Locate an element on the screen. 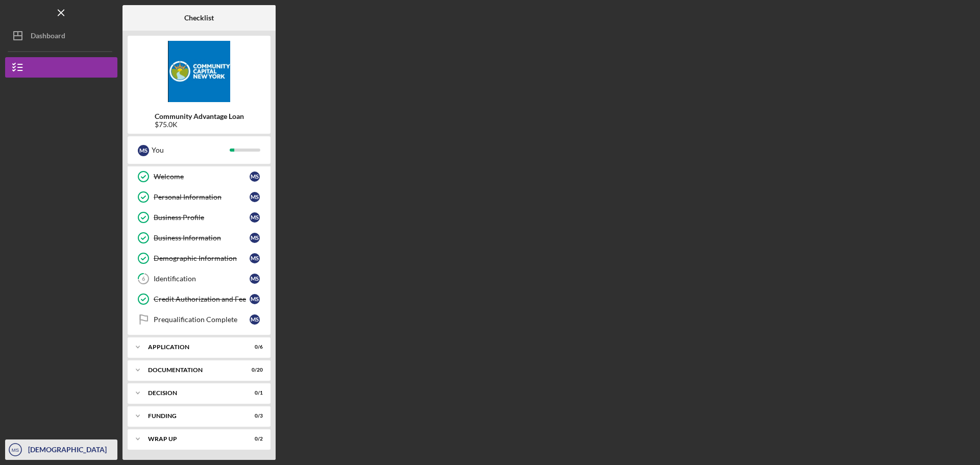 This screenshot has height=465, width=980. tspan: 6 is located at coordinates (143, 278).